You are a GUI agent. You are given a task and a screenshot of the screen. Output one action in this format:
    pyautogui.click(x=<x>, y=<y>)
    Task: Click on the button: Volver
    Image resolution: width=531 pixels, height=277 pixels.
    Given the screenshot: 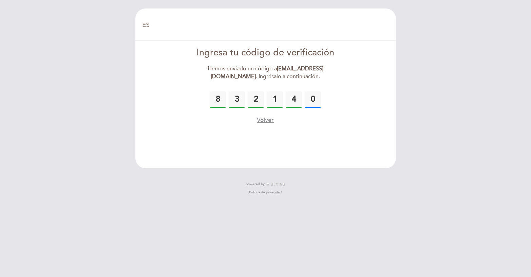 What is the action you would take?
    pyautogui.click(x=265, y=120)
    